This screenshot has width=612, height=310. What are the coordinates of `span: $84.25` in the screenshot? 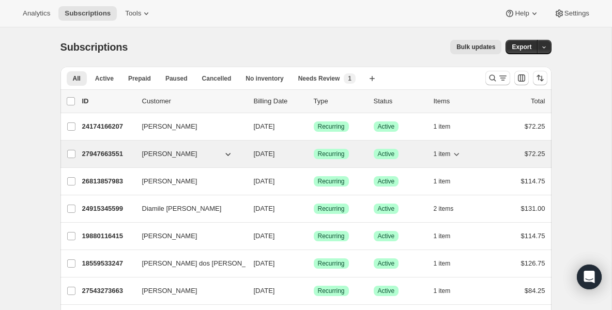 It's located at (535, 290).